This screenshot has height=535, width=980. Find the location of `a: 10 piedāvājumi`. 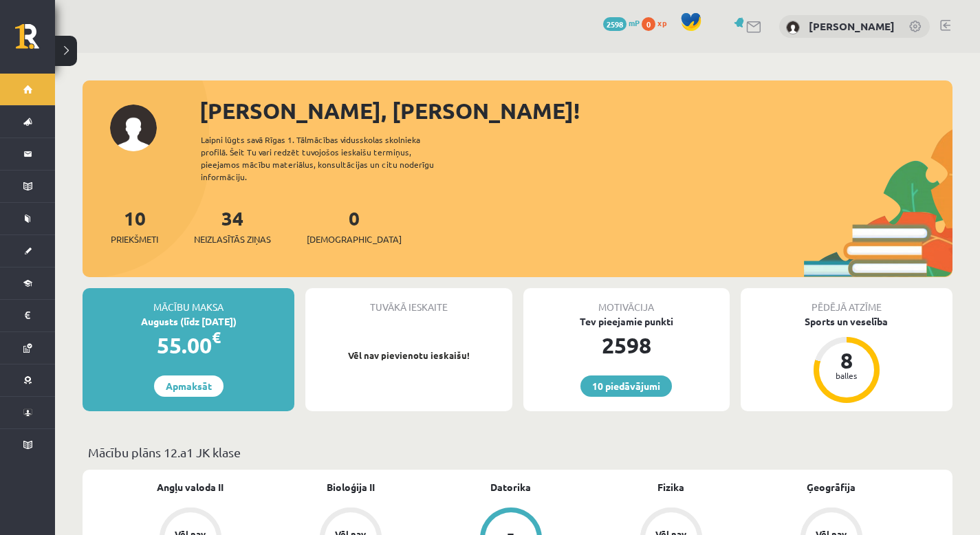

a: 10 piedāvājumi is located at coordinates (626, 385).